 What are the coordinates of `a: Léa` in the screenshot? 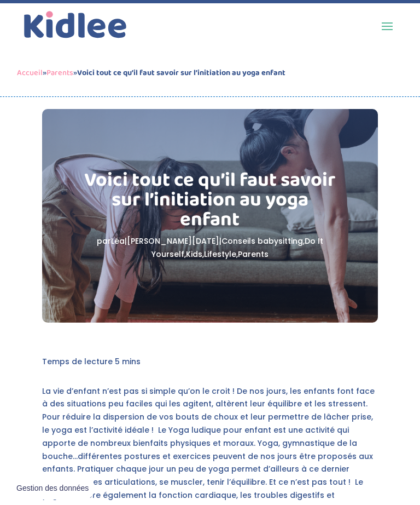 It's located at (118, 241).